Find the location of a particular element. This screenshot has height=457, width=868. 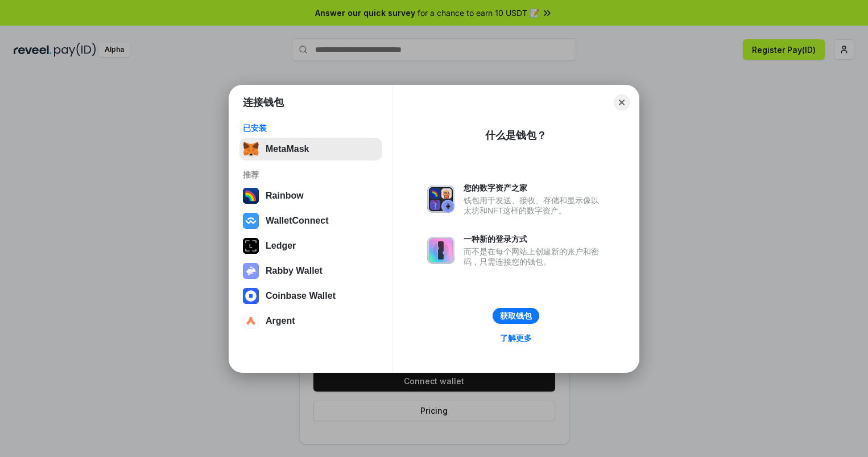

button: WalletConnect is located at coordinates (311, 220).